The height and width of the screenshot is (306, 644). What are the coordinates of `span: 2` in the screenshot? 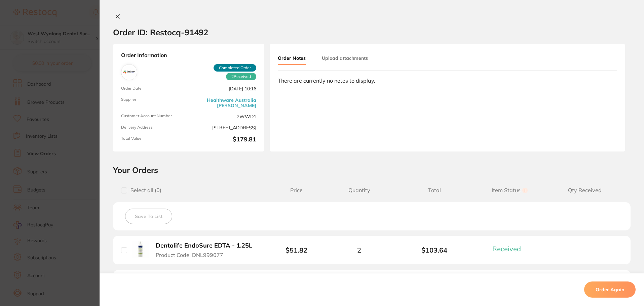 It's located at (359, 250).